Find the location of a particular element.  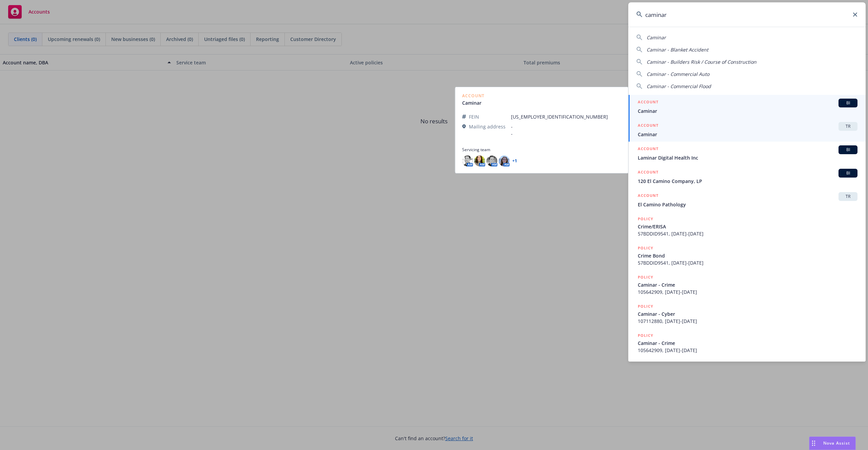

a: ACCOUNTBI120 El Camino Company, LP is located at coordinates (747, 177).